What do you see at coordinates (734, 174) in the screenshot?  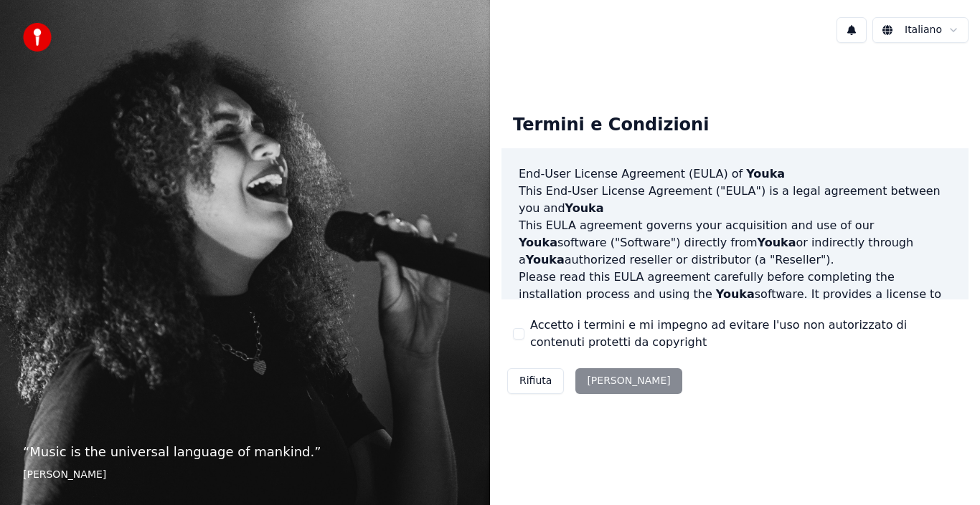 I see `h3: End-User License Agreement (EULA) of` at bounding box center [734, 174].